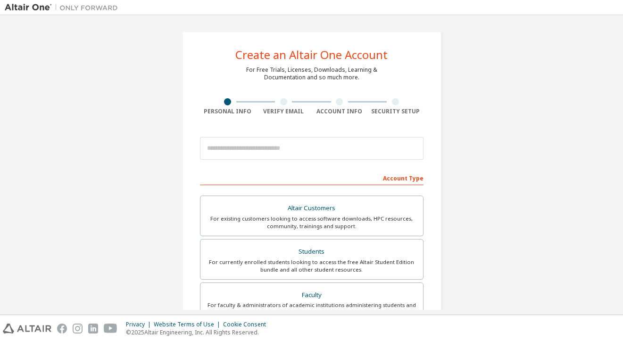 The width and height of the screenshot is (623, 342). I want to click on div: Account Type, so click(312, 177).